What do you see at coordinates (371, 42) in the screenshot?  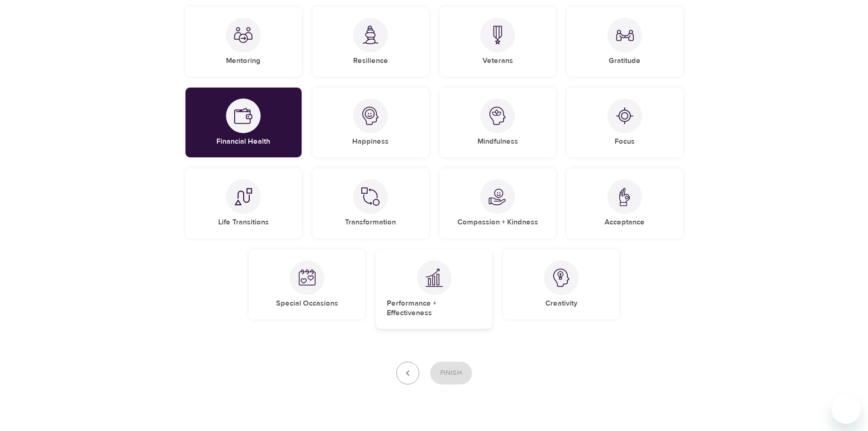 I see `div: ResilienceResilience` at bounding box center [371, 42].